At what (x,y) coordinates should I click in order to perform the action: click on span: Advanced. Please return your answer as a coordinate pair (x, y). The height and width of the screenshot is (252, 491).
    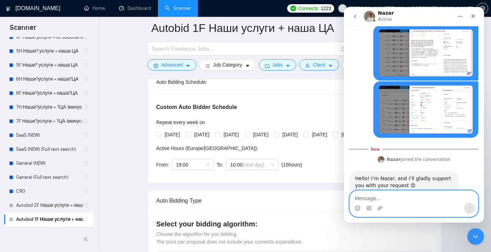
    Looking at the image, I should click on (172, 65).